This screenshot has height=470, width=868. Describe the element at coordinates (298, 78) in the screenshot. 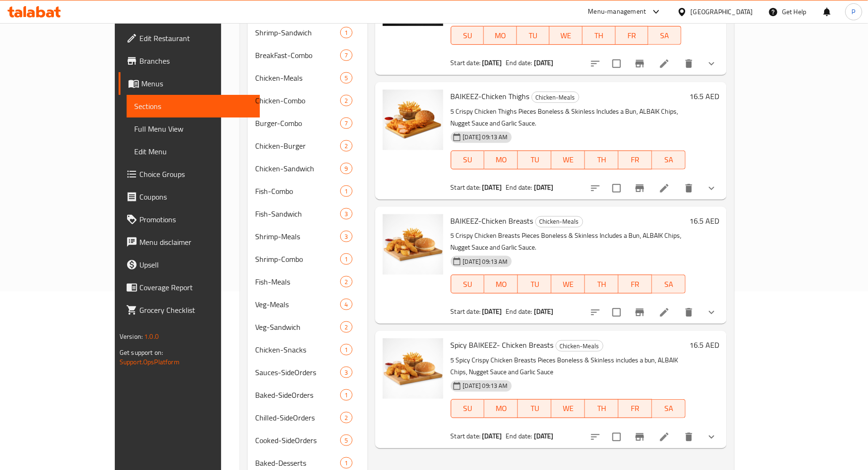

I see `div: Chicken-Meals` at that location.